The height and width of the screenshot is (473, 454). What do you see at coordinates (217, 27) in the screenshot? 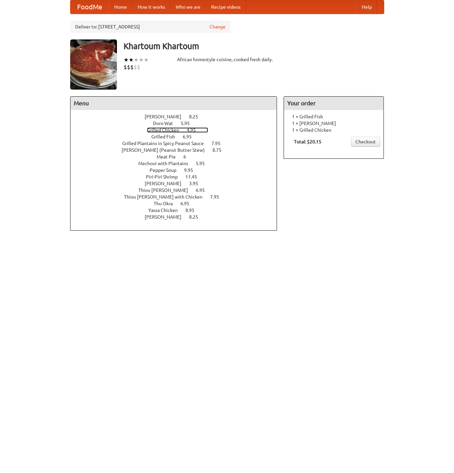
I see `a: Change` at bounding box center [217, 27].